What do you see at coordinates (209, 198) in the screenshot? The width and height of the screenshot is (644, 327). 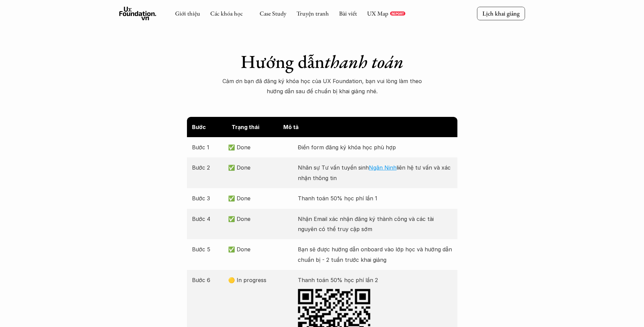 I see `p: Bước 3` at bounding box center [209, 198].